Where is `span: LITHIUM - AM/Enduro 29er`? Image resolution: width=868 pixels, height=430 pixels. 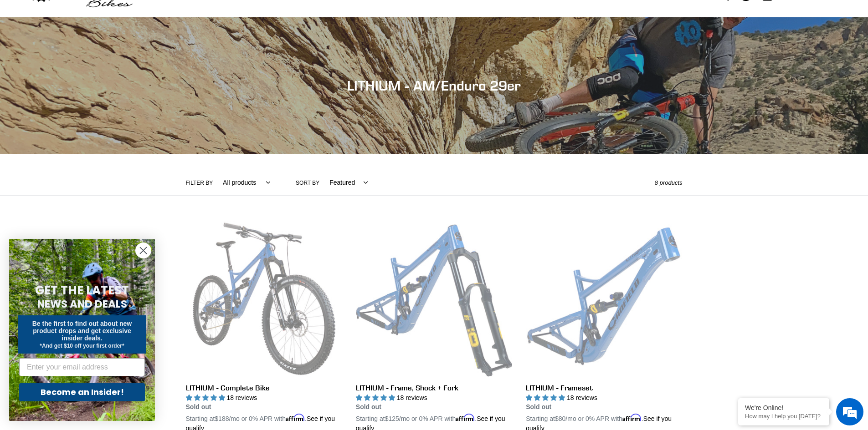
span: LITHIUM - AM/Enduro 29er is located at coordinates (433, 86).